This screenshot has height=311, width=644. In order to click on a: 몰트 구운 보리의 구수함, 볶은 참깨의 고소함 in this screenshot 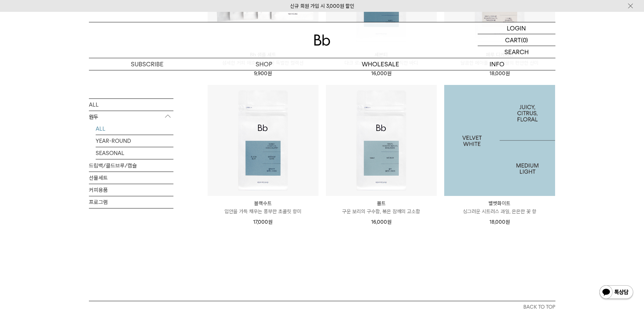, I will do `click(382, 208)`.